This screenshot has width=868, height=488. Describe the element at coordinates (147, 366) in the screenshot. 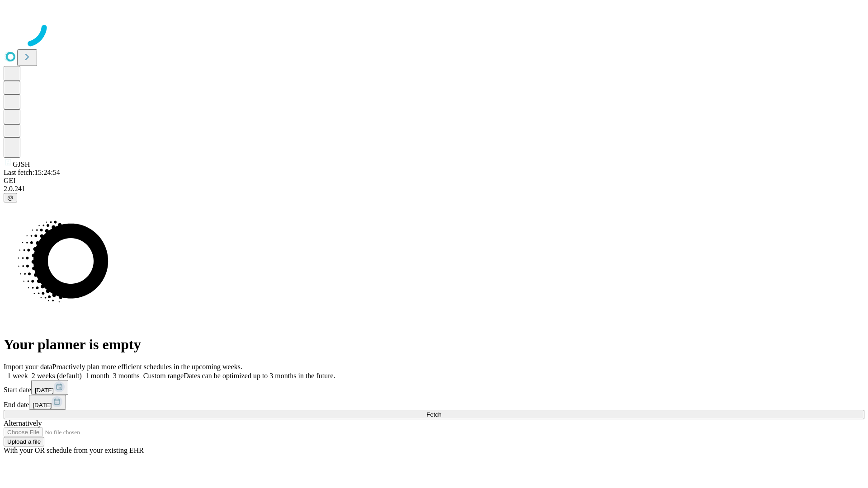

I see `span: Proactively plan more efficient schedules in the upcoming weeks.` at that location.